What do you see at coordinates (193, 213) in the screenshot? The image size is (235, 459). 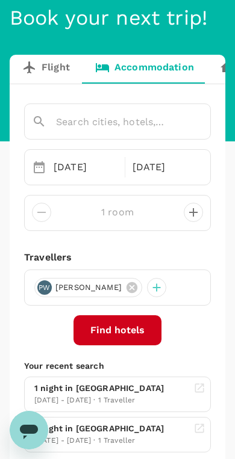 I see `button: decrease` at bounding box center [193, 213].